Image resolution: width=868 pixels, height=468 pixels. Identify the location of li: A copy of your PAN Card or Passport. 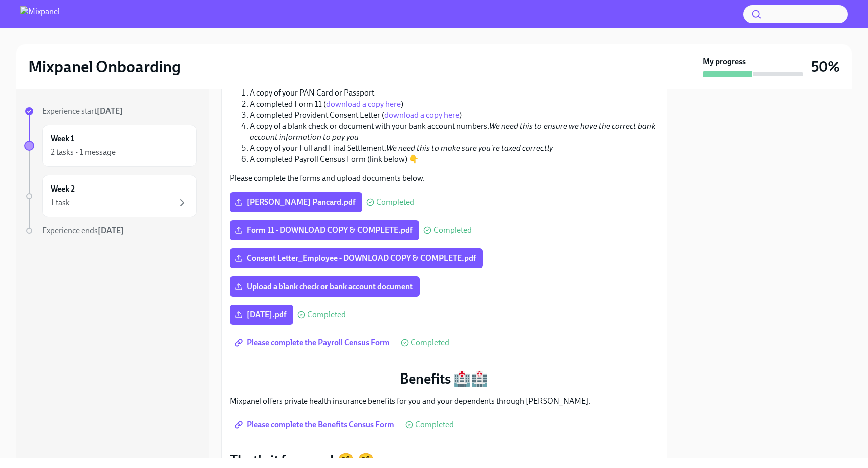
(454, 93).